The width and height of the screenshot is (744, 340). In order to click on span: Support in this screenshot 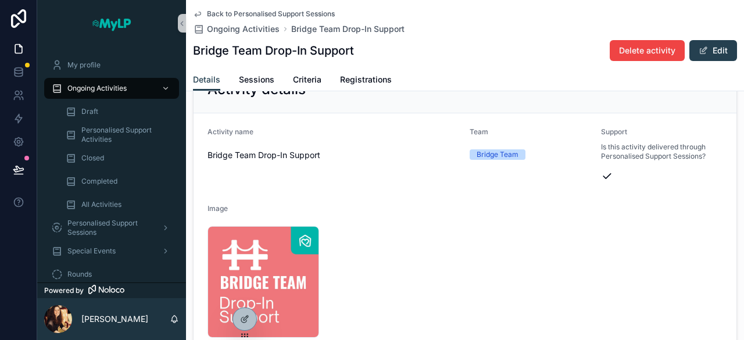, I will do `click(614, 131)`.